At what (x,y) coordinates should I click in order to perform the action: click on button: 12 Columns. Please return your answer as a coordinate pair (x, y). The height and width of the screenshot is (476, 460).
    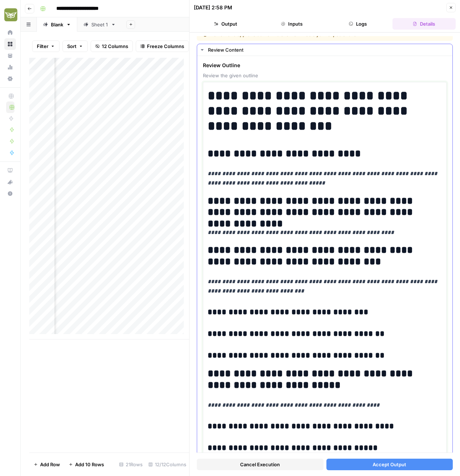
    Looking at the image, I should click on (112, 46).